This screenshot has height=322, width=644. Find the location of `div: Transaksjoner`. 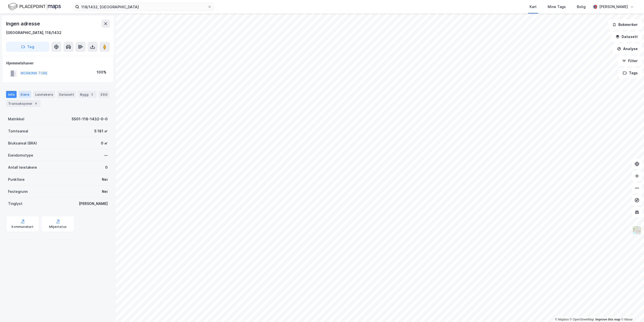

div: Transaksjoner is located at coordinates (23, 104).